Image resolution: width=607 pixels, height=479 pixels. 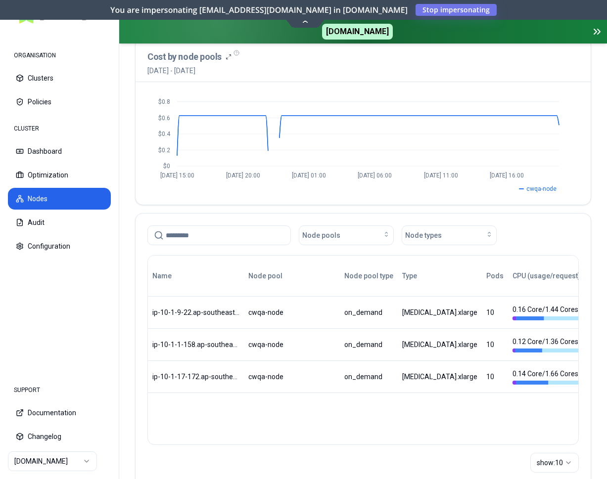 I want to click on button: Name, so click(x=162, y=276).